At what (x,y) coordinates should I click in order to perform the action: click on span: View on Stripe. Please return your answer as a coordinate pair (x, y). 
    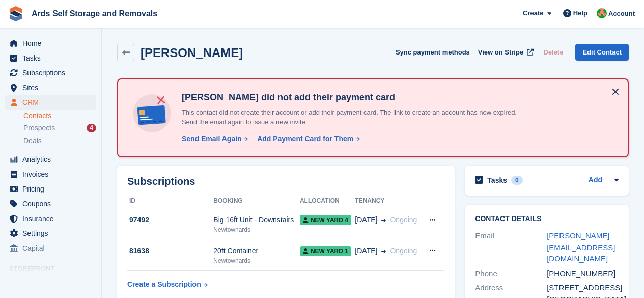
    Looking at the image, I should click on (500, 53).